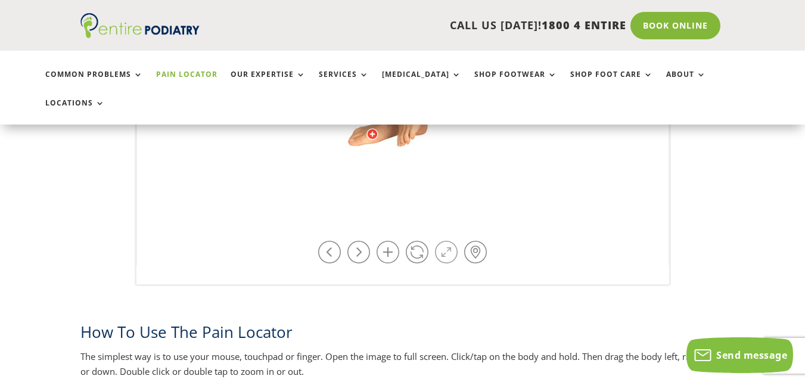 The height and width of the screenshot is (382, 805). Describe the element at coordinates (740, 355) in the screenshot. I see `button: Send message` at that location.